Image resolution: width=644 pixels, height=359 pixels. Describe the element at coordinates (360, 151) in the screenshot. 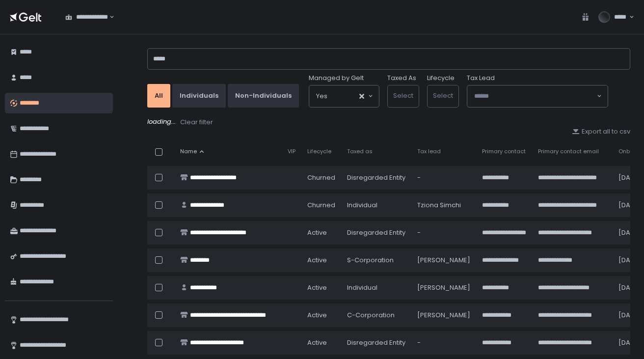

I see `span: Taxed as` at that location.